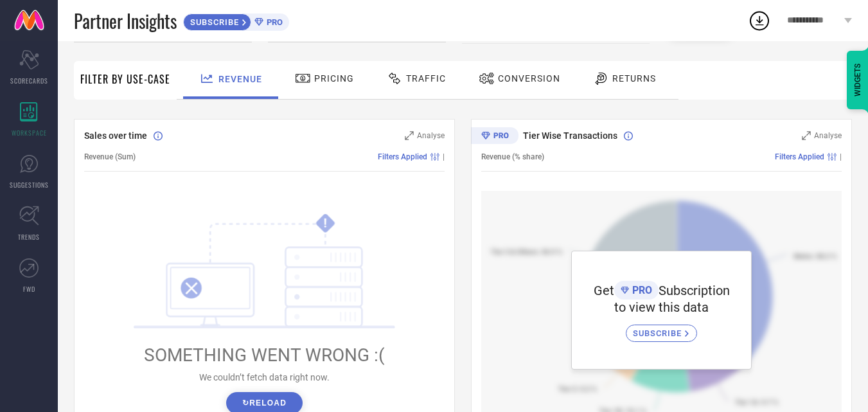 This screenshot has height=412, width=868. I want to click on span: Pricing, so click(334, 79).